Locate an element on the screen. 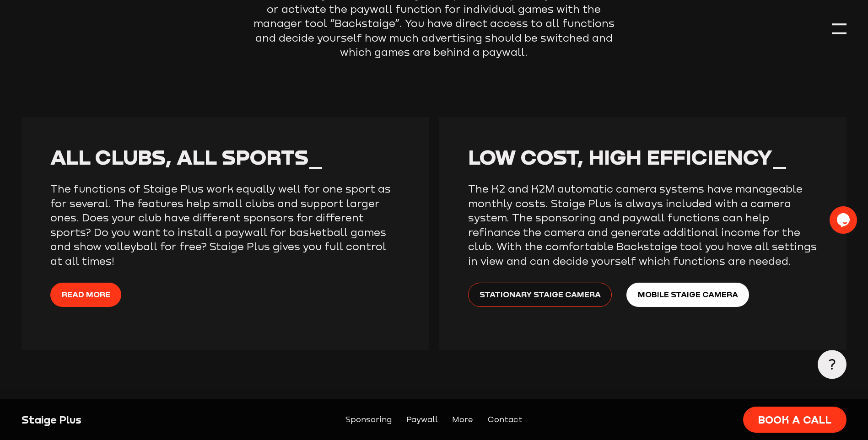 This screenshot has height=440, width=868. div: Staige Plus is located at coordinates (120, 419).